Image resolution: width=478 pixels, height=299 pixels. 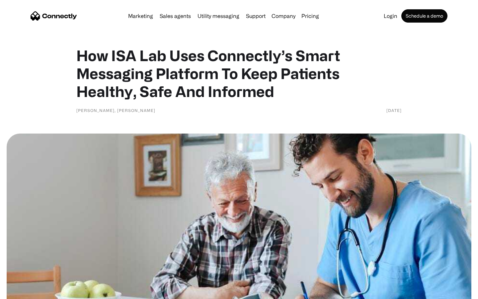 I want to click on div: Company, so click(x=283, y=16).